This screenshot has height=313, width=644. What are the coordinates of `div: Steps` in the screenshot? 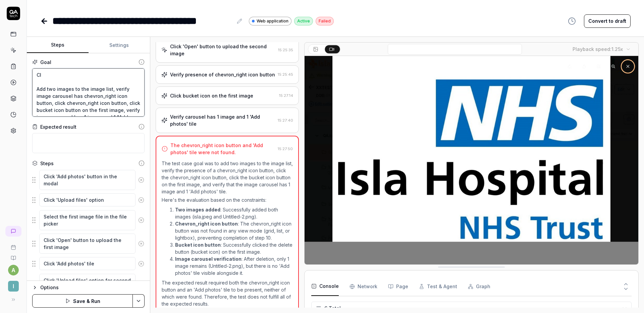 It's located at (47, 163).